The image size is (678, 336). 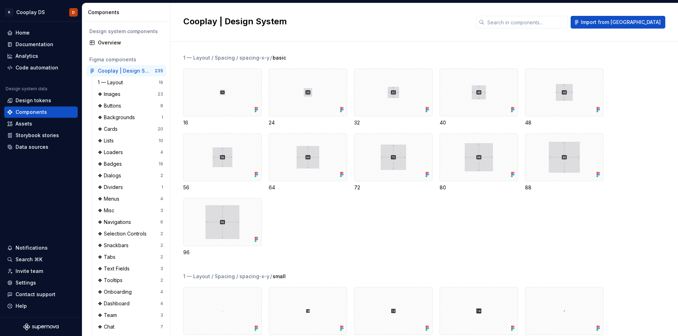 I want to click on div: Contact support, so click(x=35, y=295).